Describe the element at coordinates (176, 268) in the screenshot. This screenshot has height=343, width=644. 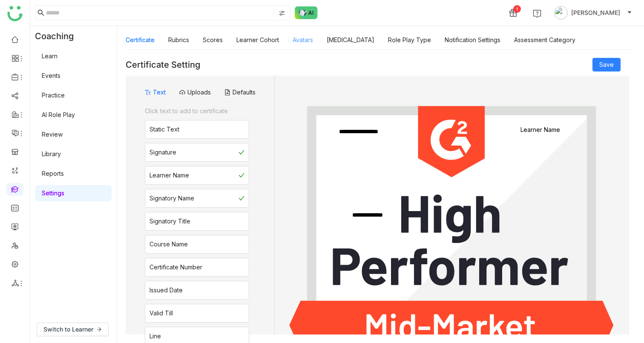
I see `div: Certificate Number` at that location.